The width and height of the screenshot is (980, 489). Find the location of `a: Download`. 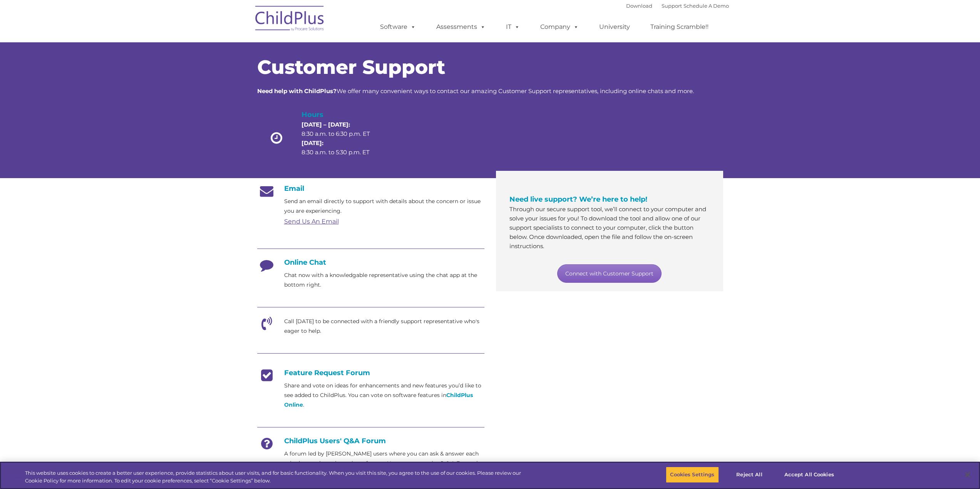

a: Download is located at coordinates (639, 6).